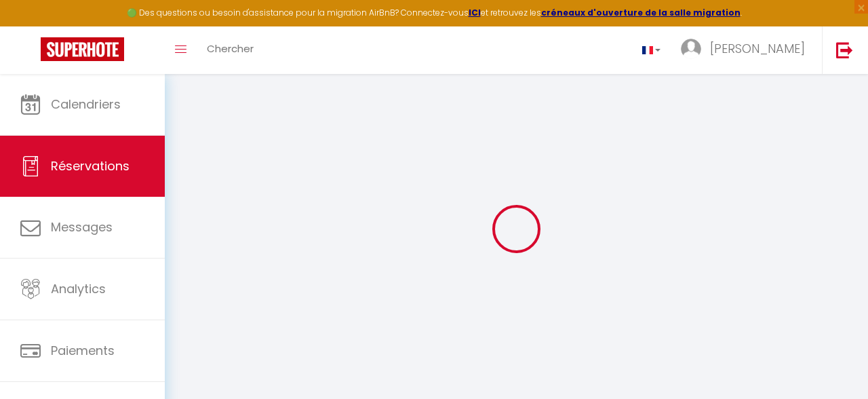  I want to click on a: Chercher, so click(230, 50).